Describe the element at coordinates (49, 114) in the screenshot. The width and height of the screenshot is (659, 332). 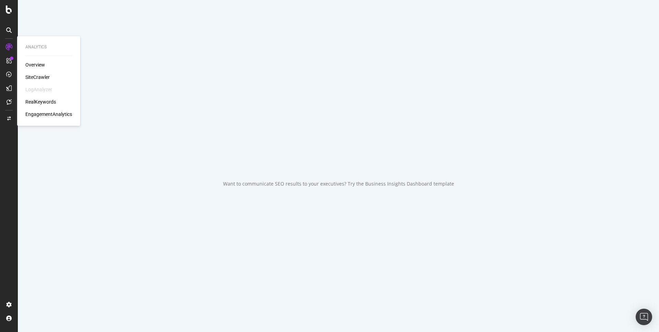
I see `div: EngagementAnalytics` at that location.